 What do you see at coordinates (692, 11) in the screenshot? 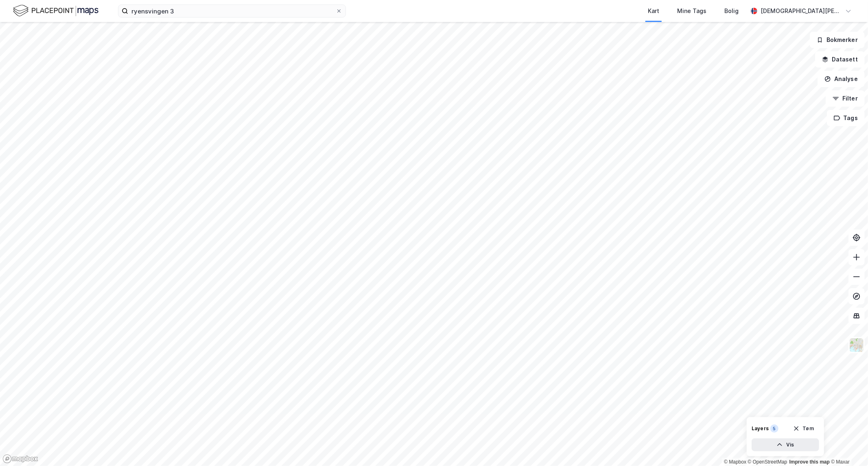
I see `div: Mine Tags` at bounding box center [692, 11].